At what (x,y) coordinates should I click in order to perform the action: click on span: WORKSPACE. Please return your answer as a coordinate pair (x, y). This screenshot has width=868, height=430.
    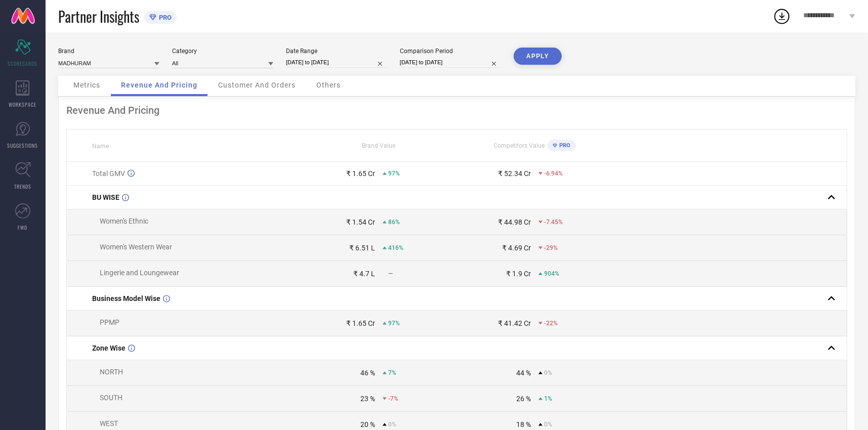
    Looking at the image, I should click on (23, 104).